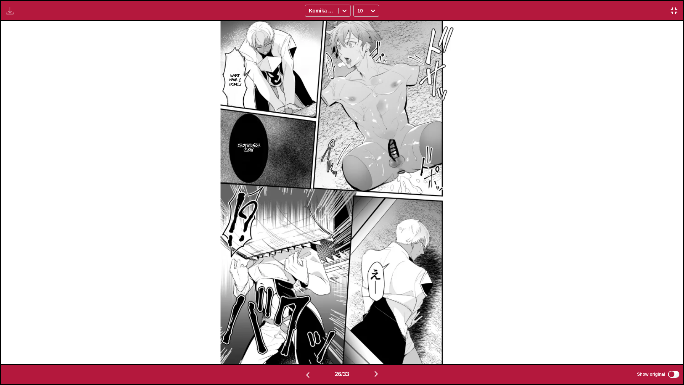 The height and width of the screenshot is (385, 684). I want to click on p: What have I done...!, so click(235, 79).